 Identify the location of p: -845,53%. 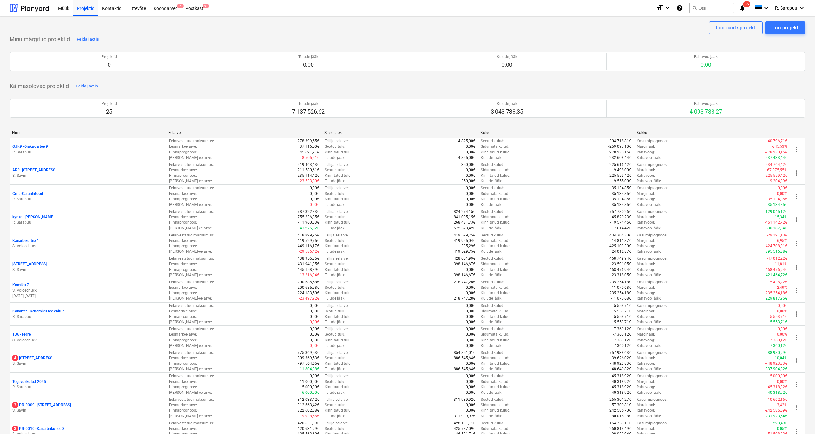
(779, 146).